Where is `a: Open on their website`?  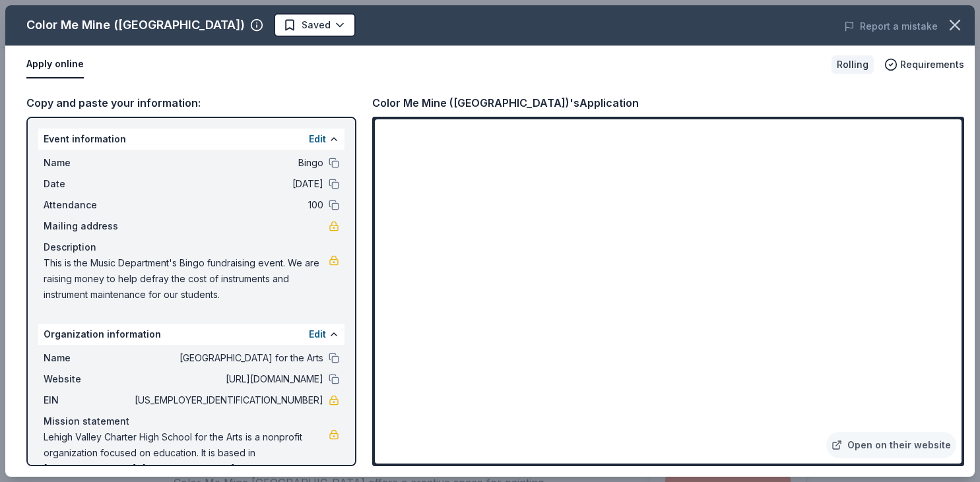
a: Open on their website is located at coordinates (891, 445).